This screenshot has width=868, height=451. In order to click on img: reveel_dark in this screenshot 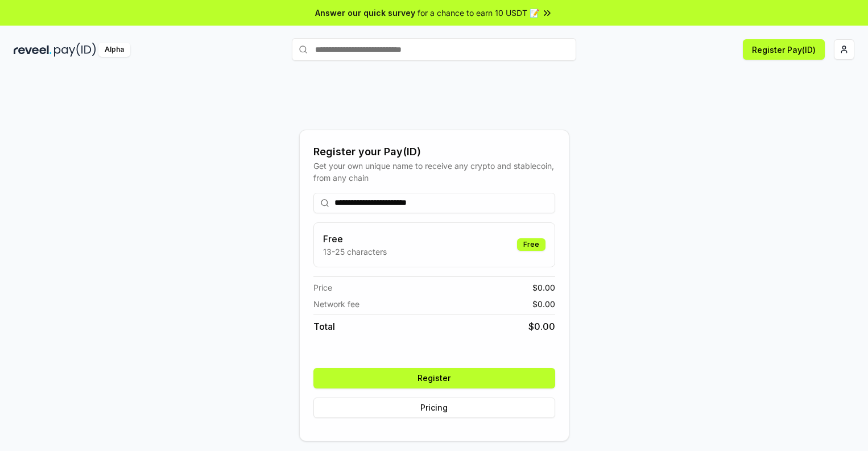, I will do `click(32, 50)`.